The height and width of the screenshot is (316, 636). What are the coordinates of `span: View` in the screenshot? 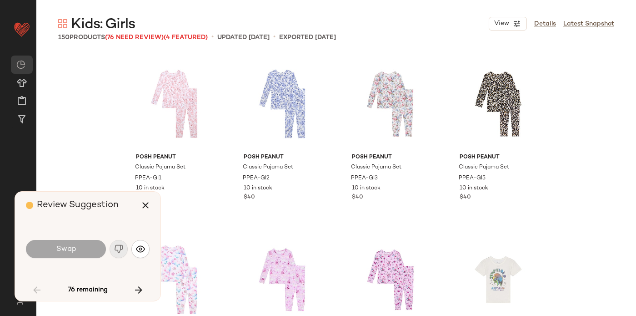 It's located at (502, 24).